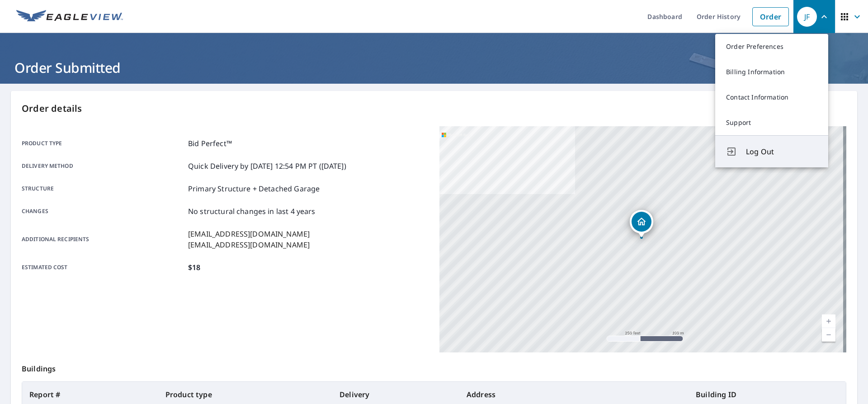 Image resolution: width=868 pixels, height=404 pixels. I want to click on a: Contact Information, so click(771, 97).